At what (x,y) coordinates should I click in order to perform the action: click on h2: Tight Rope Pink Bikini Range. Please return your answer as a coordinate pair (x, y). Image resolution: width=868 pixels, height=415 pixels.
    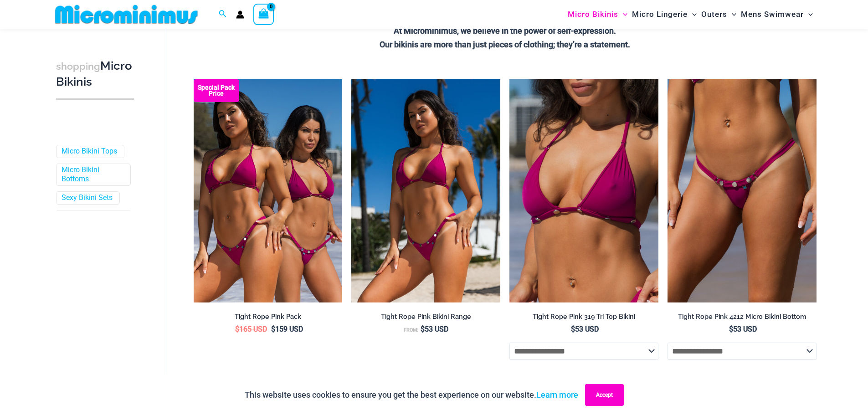
    Looking at the image, I should click on (426, 317).